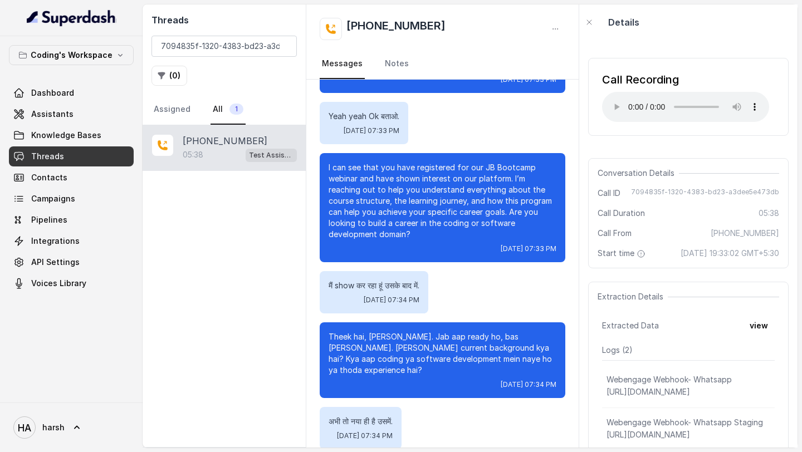 The image size is (802, 452). What do you see at coordinates (342, 64) in the screenshot?
I see `a: Messages` at bounding box center [342, 64].